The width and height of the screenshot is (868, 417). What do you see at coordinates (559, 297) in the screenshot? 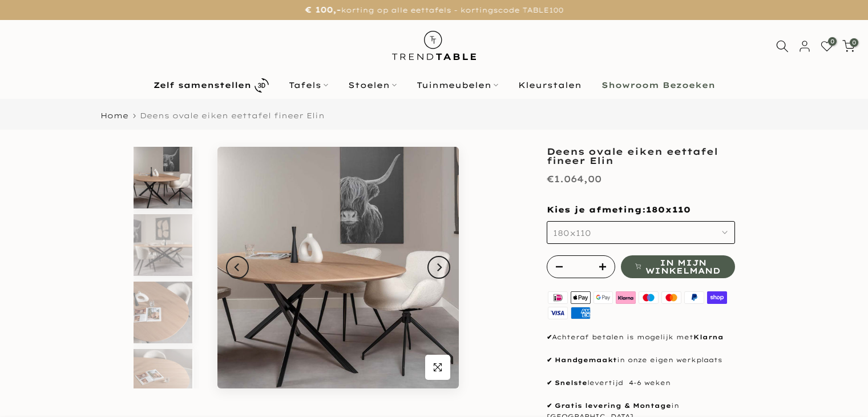
I see `img: ideal` at bounding box center [559, 297].